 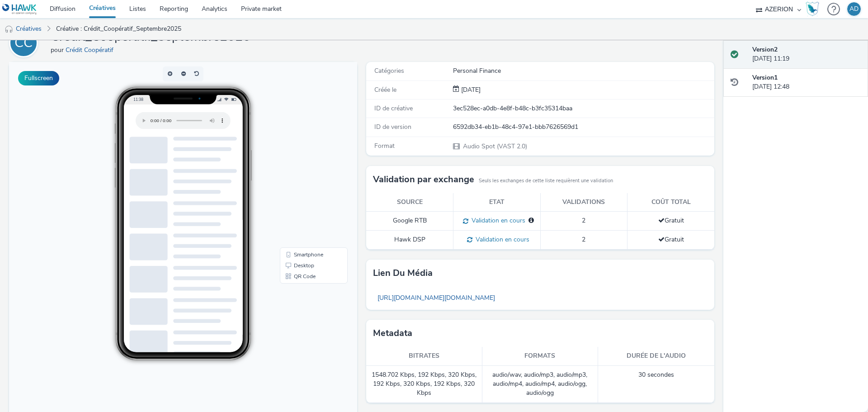 What do you see at coordinates (765, 78) in the screenshot?
I see `strong: Version 1` at bounding box center [765, 78].